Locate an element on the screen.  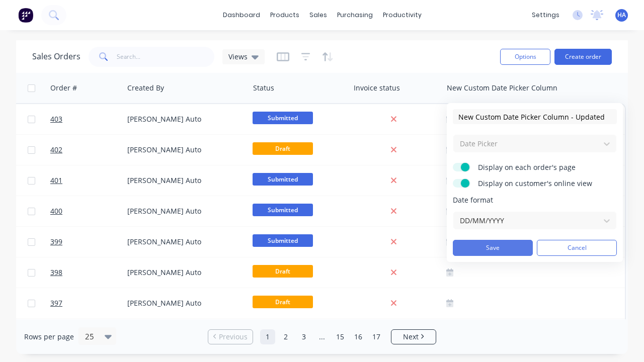
div: productivity is located at coordinates (402, 15).